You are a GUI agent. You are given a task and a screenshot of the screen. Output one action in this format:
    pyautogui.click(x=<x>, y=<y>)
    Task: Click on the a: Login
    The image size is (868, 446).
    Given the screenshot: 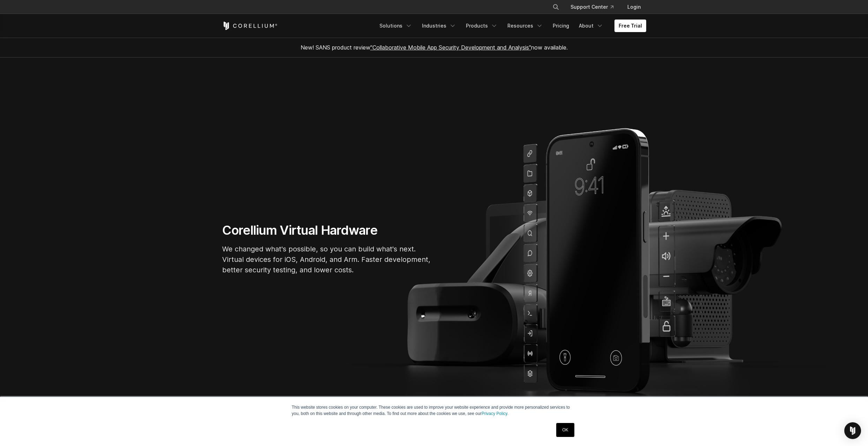 What is the action you would take?
    pyautogui.click(x=634, y=7)
    